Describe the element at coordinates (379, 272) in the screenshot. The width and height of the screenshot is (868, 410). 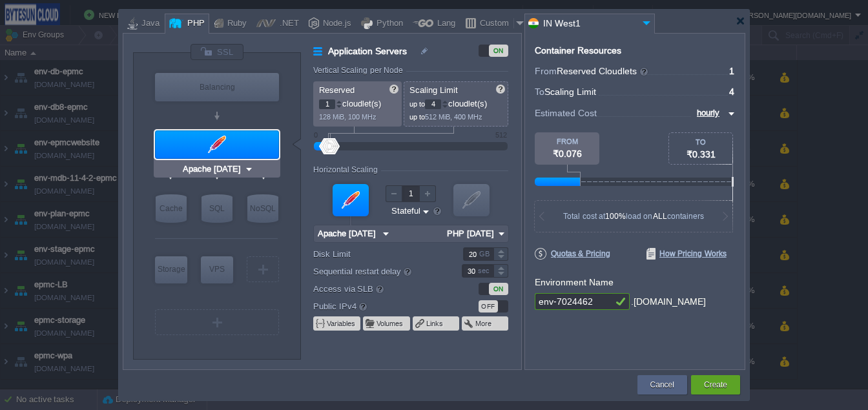
I see `label: Sequential restart delay` at that location.